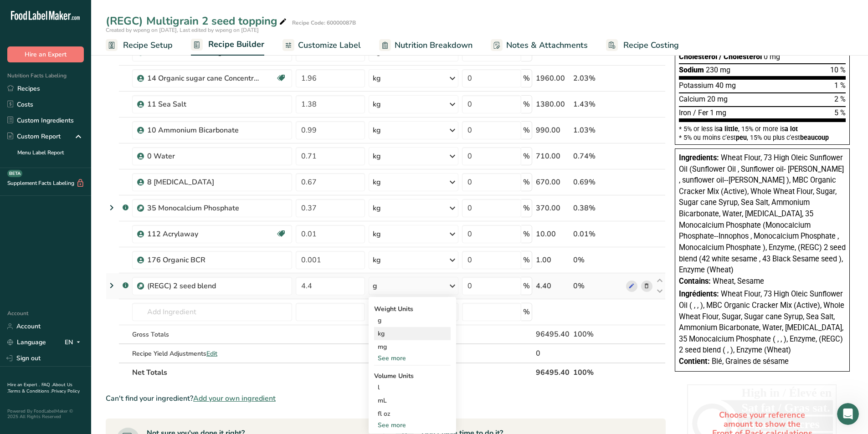  What do you see at coordinates (64, 16) in the screenshot?
I see `p: Active 2h ago` at bounding box center [64, 16].